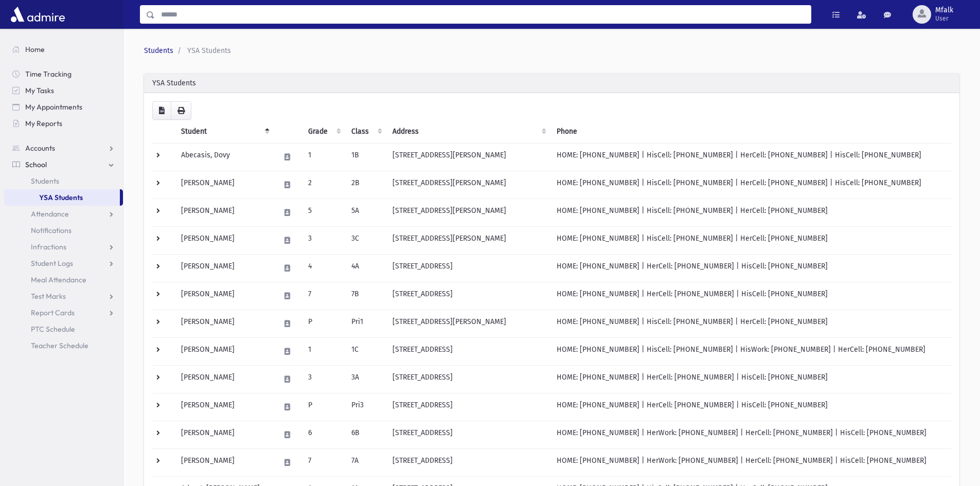  I want to click on th: Student: activate to sort column descending, so click(224, 132).